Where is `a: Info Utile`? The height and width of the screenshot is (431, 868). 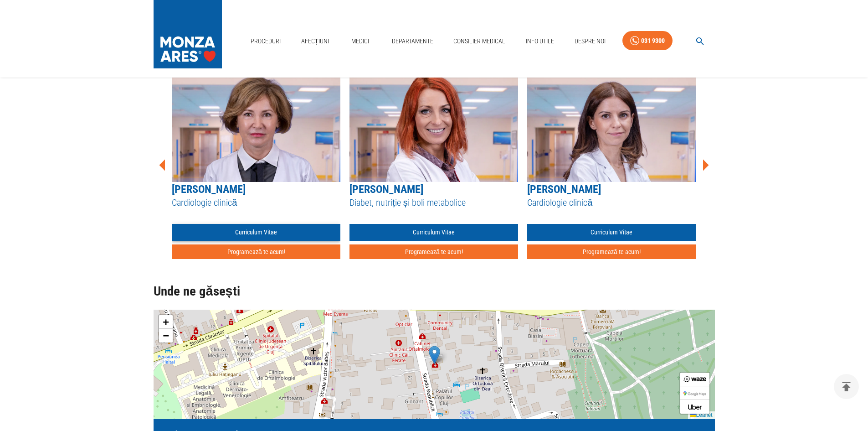
a: Info Utile is located at coordinates (540, 41).